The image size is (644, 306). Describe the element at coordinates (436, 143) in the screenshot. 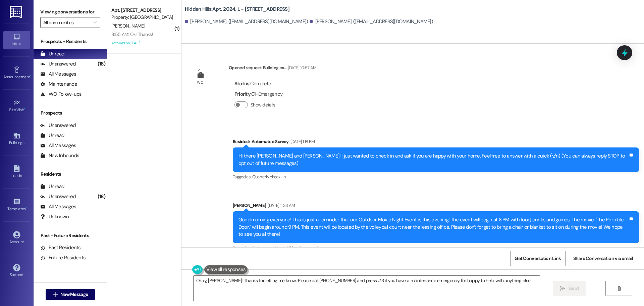

I see `div: Residesk Automated Survey` at that location.